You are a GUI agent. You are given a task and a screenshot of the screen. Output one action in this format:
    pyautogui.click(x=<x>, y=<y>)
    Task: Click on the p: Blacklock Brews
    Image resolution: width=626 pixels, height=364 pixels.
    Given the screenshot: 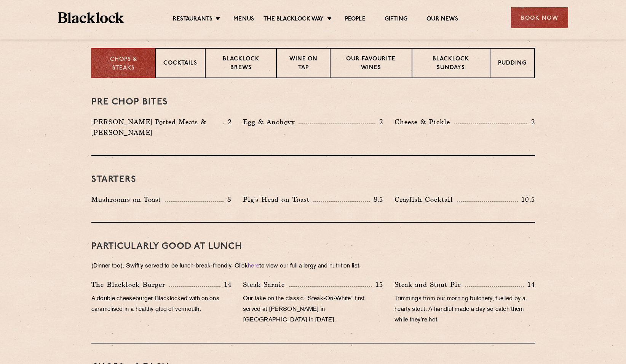 What is the action you would take?
    pyautogui.click(x=241, y=64)
    